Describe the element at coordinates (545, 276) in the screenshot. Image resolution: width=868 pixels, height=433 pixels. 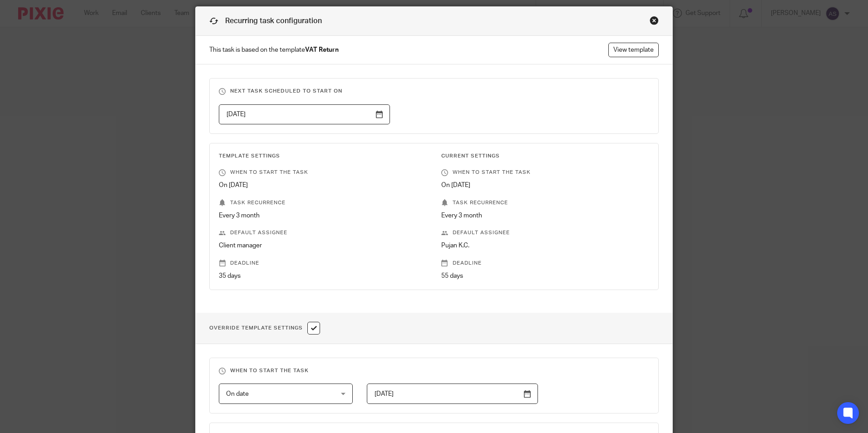
I see `p: 55 days` at that location.